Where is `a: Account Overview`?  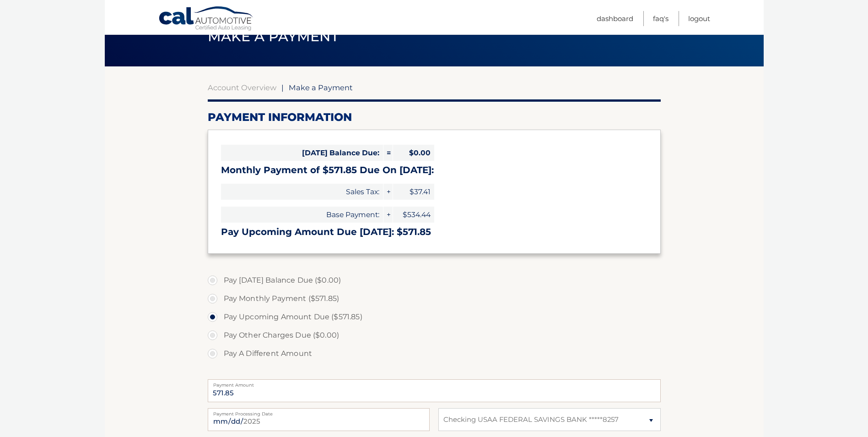
a: Account Overview is located at coordinates (242, 87).